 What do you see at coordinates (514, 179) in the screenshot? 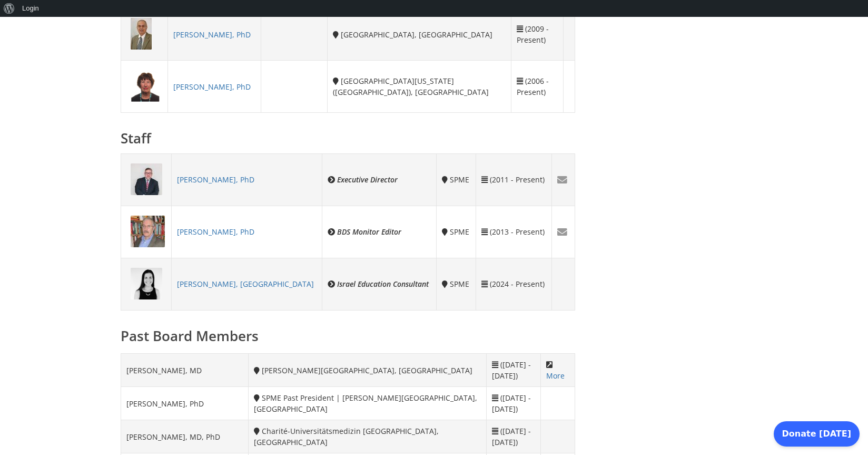
I see `div: (2011 - Present)` at bounding box center [514, 179].